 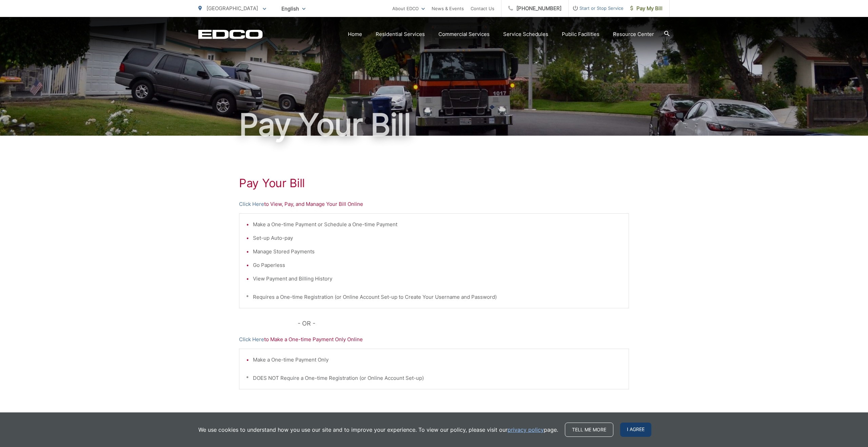 I want to click on a: About EDCO, so click(x=409, y=8).